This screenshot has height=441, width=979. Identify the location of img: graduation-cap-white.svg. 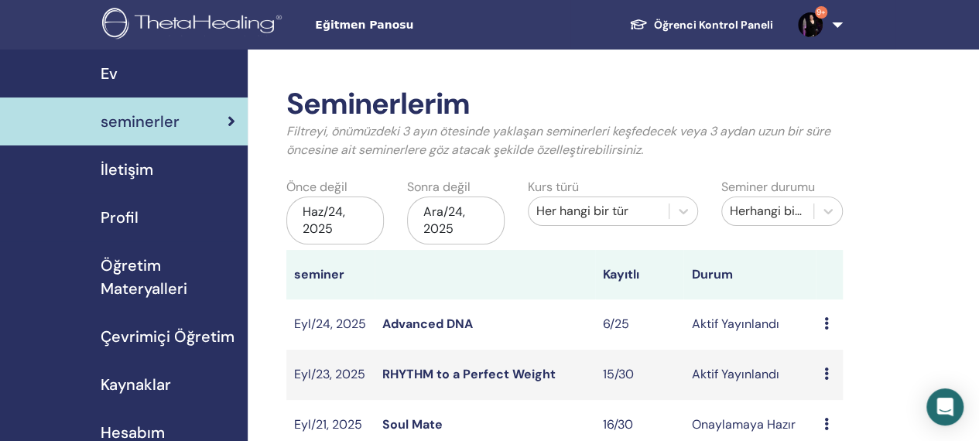
(639, 24).